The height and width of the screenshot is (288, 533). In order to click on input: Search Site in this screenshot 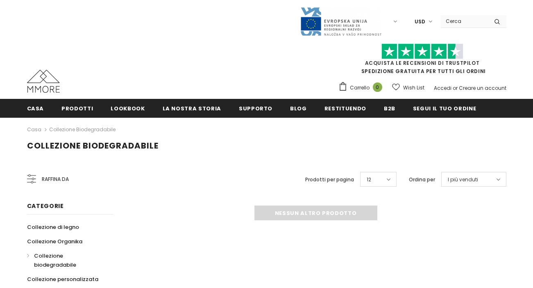, I will do `click(464, 21)`.